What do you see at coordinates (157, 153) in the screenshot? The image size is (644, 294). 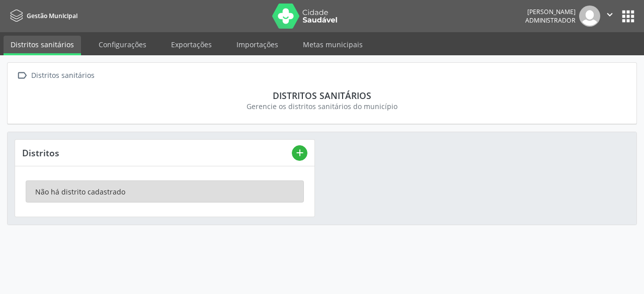 I see `div: Distritos` at bounding box center [157, 153].